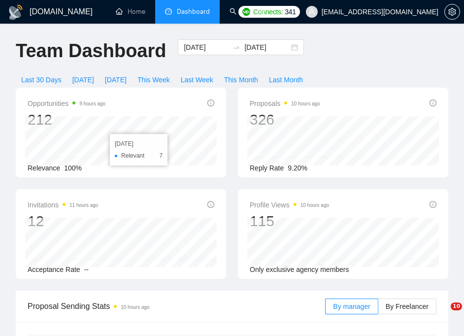 The height and width of the screenshot is (336, 464). Describe the element at coordinates (248, 11) in the screenshot. I see `a: searchScanner` at that location.